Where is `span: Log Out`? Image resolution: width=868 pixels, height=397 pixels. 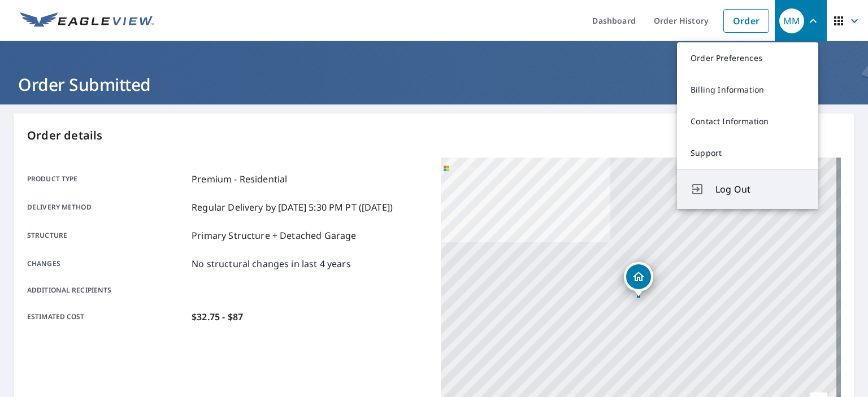 span: Log Out is located at coordinates (760, 189).